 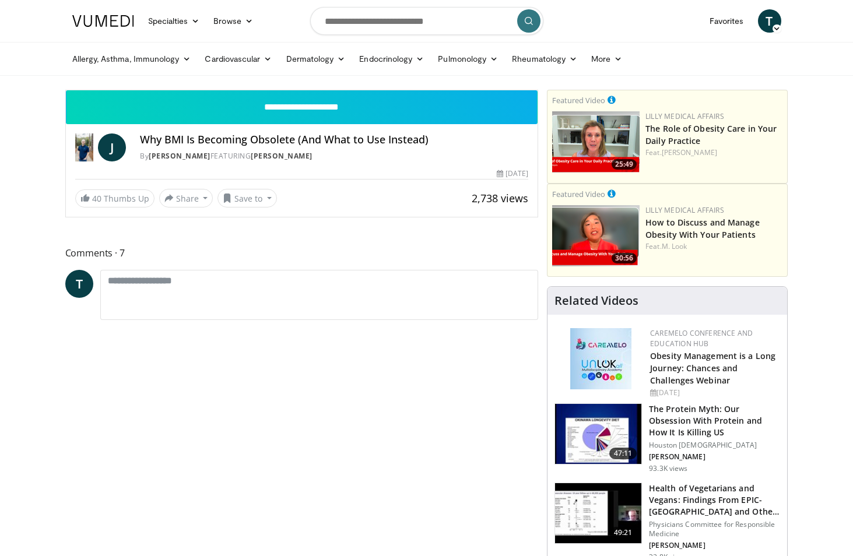 I want to click on button: Save to, so click(x=247, y=198).